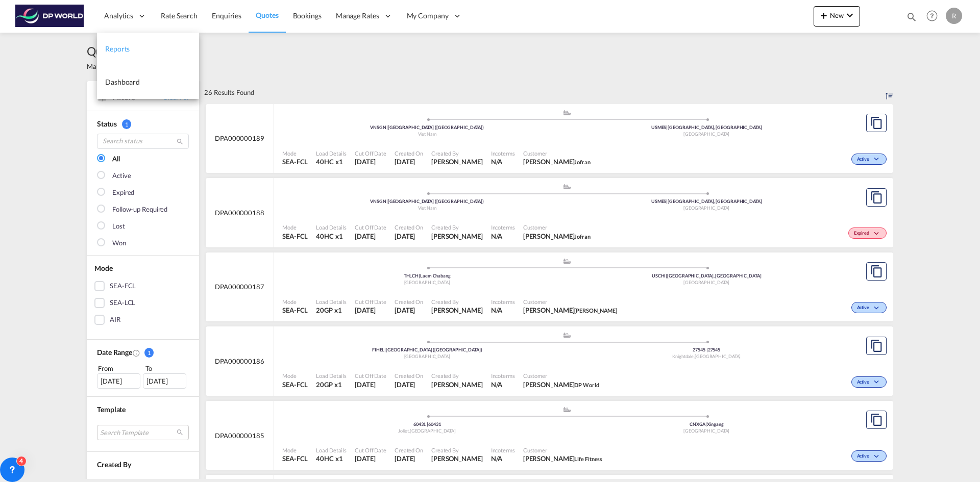  What do you see at coordinates (370, 310) in the screenshot?
I see `span: 21 Aug 2025` at bounding box center [370, 310].